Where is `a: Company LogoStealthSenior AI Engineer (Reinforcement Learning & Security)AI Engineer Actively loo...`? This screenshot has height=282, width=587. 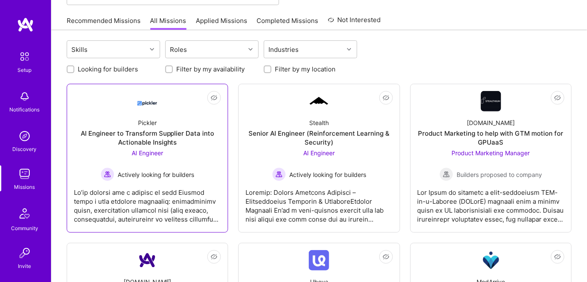
a: Company LogoStealthSenior AI Engineer (Reinforcement Learning & Security)AI Engineer Actively loo... is located at coordinates (319, 158).